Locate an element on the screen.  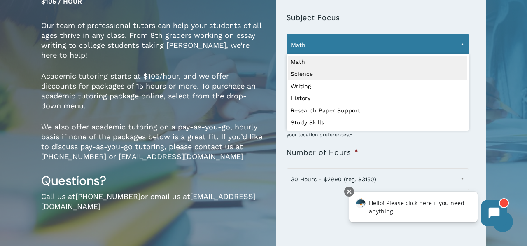
span: Hello! Please click here if you need anything. is located at coordinates (76, 22).